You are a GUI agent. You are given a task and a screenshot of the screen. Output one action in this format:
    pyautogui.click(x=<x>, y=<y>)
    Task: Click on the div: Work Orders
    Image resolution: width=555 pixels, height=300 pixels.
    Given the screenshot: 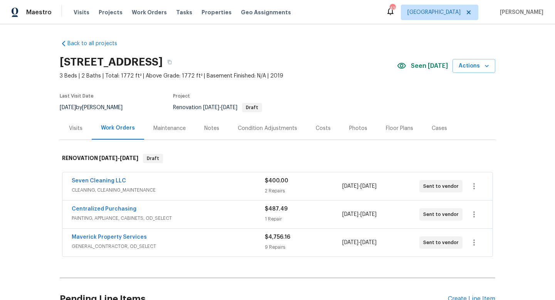 What is the action you would take?
    pyautogui.click(x=118, y=128)
    